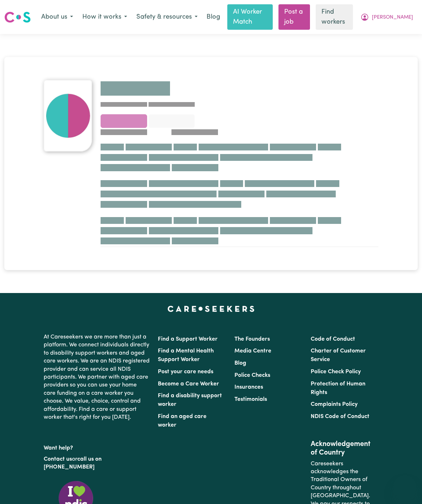 This screenshot has width=422, height=504. Describe the element at coordinates (17, 17) in the screenshot. I see `a: Careseekers logo` at that location.